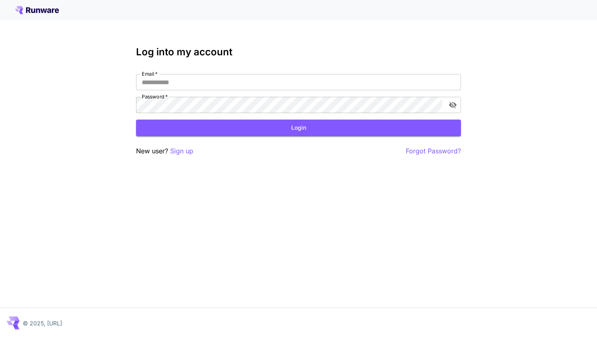 The height and width of the screenshot is (338, 597). I want to click on label: Email, so click(149, 74).